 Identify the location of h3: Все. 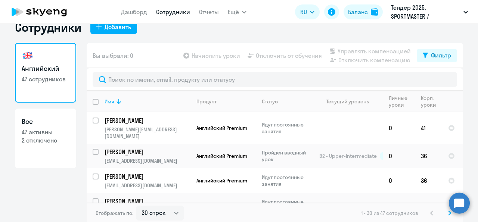
(46, 122).